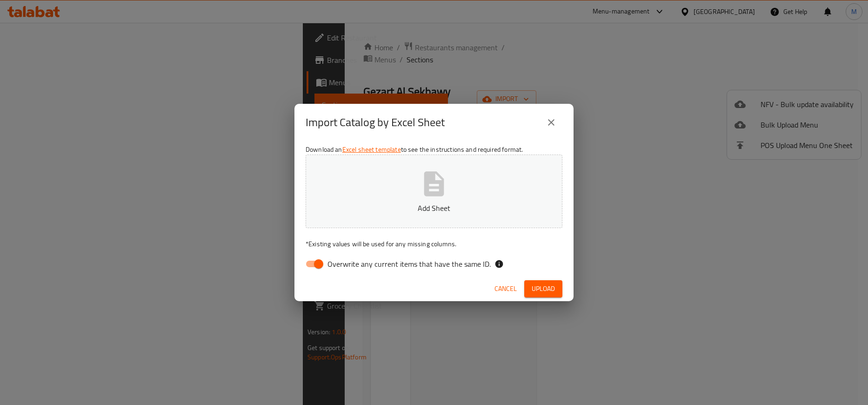  What do you see at coordinates (543, 288) in the screenshot?
I see `span: Upload` at bounding box center [543, 288].